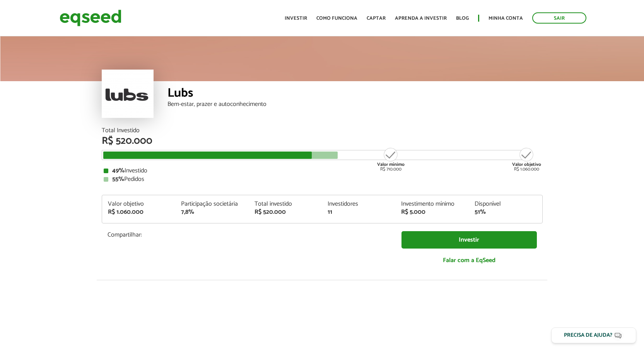 The image size is (644, 351). Describe the element at coordinates (322, 180) in the screenshot. I see `div: Pedidos` at that location.